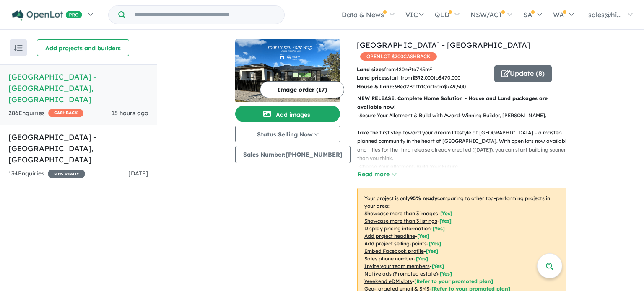 This screenshot has width=644, height=291. What do you see at coordinates (66, 174) in the screenshot?
I see `span: 30 % READY` at bounding box center [66, 174].